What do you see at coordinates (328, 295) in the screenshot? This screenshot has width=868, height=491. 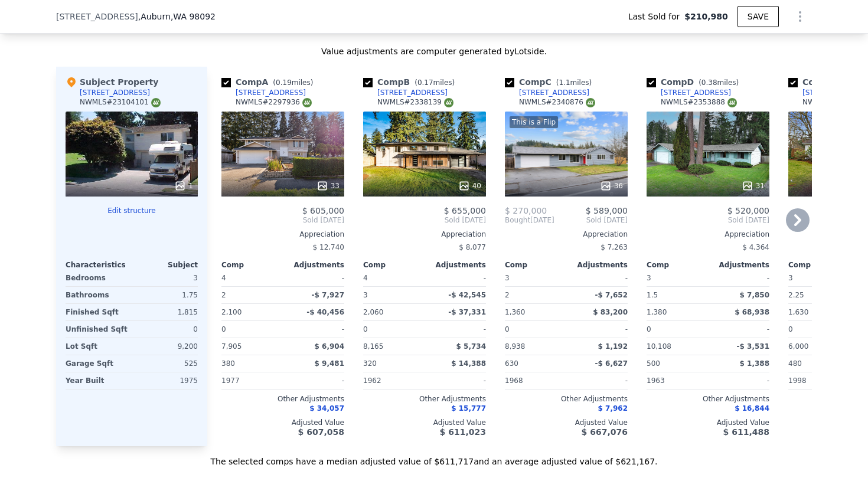 I see `span: -$ 7,927` at bounding box center [328, 295].